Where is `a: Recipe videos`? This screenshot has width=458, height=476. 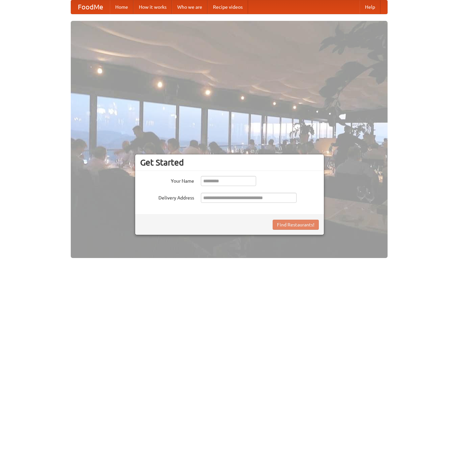 a: Recipe videos is located at coordinates (227, 7).